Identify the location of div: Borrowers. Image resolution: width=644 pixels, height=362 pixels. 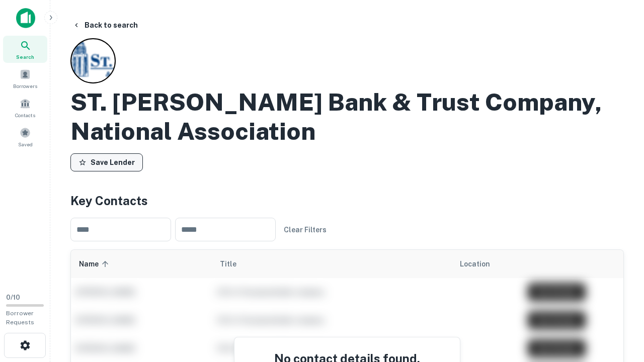
(25, 78).